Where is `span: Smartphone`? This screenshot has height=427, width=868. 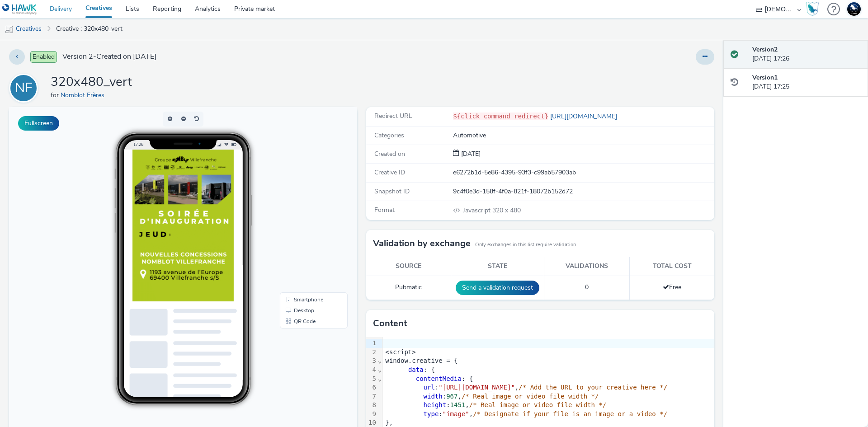 span: Smartphone is located at coordinates (299, 193).